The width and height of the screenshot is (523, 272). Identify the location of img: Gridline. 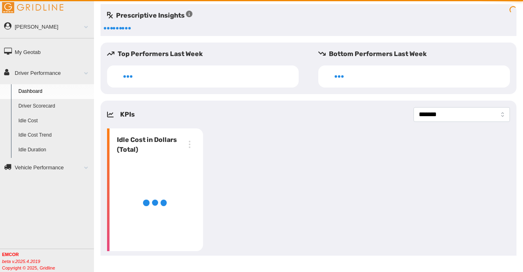
(33, 7).